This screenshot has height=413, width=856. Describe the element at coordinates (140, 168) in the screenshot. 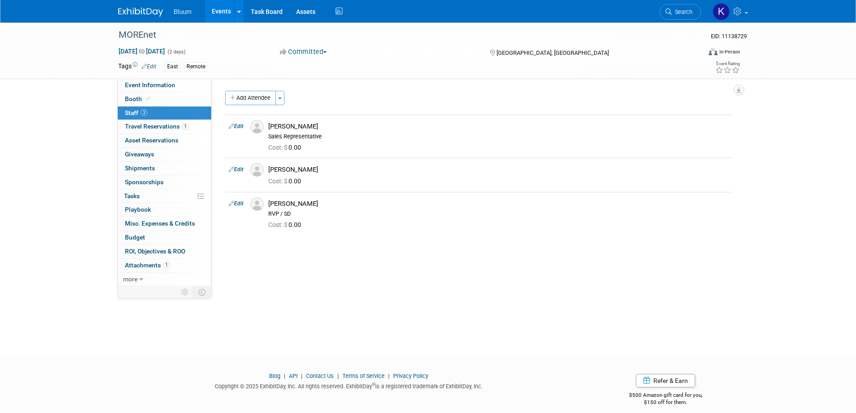

I see `span: Shipments` at that location.